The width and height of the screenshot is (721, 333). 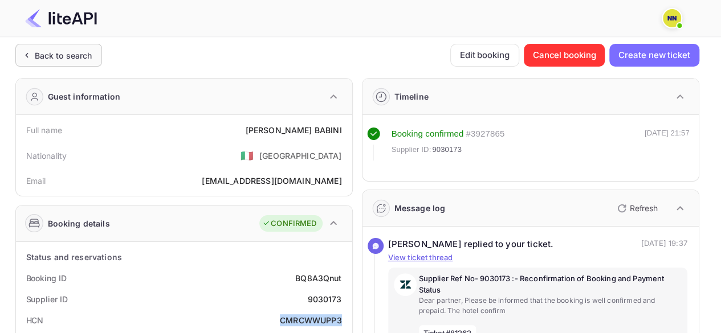 I want to click on div: Email, so click(x=36, y=181).